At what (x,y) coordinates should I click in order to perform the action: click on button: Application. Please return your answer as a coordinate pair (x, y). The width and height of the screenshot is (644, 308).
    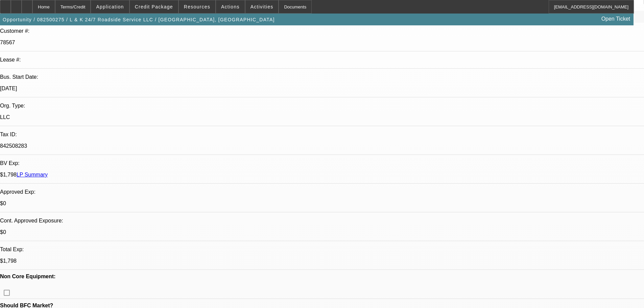
    Looking at the image, I should click on (110, 7).